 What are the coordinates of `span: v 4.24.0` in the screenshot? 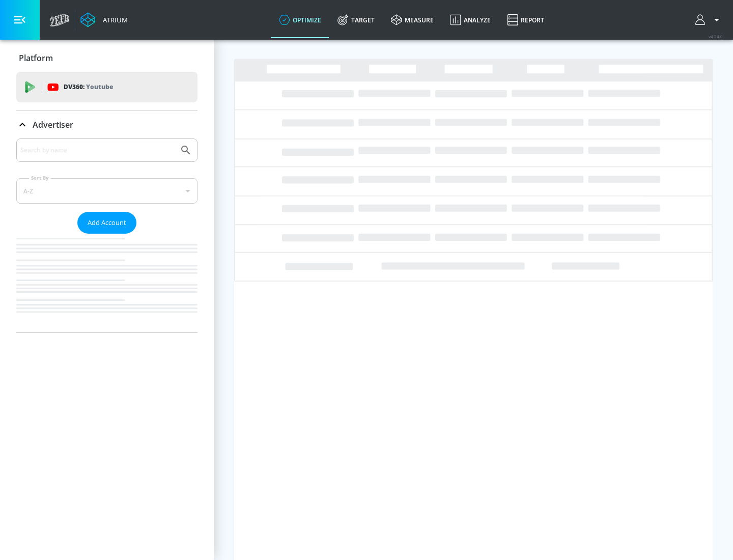 It's located at (716, 36).